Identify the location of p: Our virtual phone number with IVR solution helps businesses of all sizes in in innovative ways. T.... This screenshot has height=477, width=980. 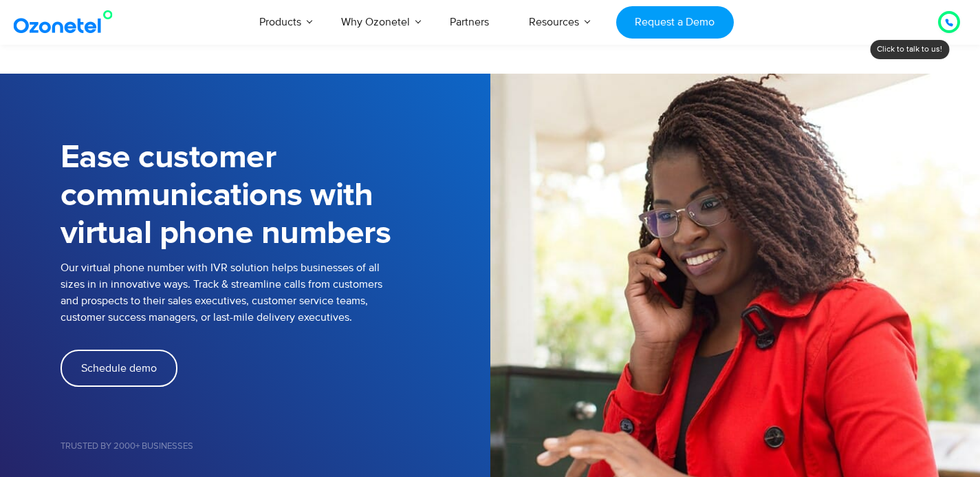
(275, 292).